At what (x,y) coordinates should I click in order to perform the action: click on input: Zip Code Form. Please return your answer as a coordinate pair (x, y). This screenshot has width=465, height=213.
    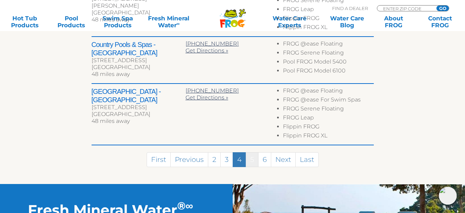
    Looking at the image, I should click on (406, 8).